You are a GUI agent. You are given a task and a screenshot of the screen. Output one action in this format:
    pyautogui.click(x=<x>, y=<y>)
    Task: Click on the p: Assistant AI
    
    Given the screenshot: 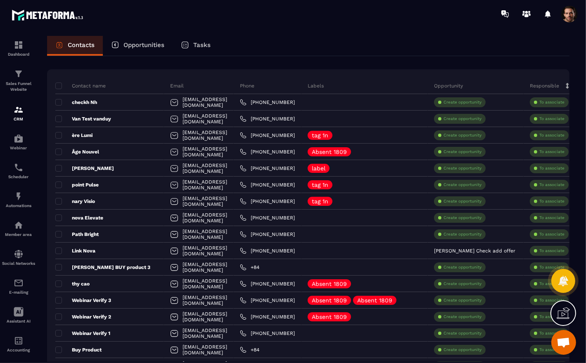 What is the action you would take?
    pyautogui.click(x=19, y=321)
    